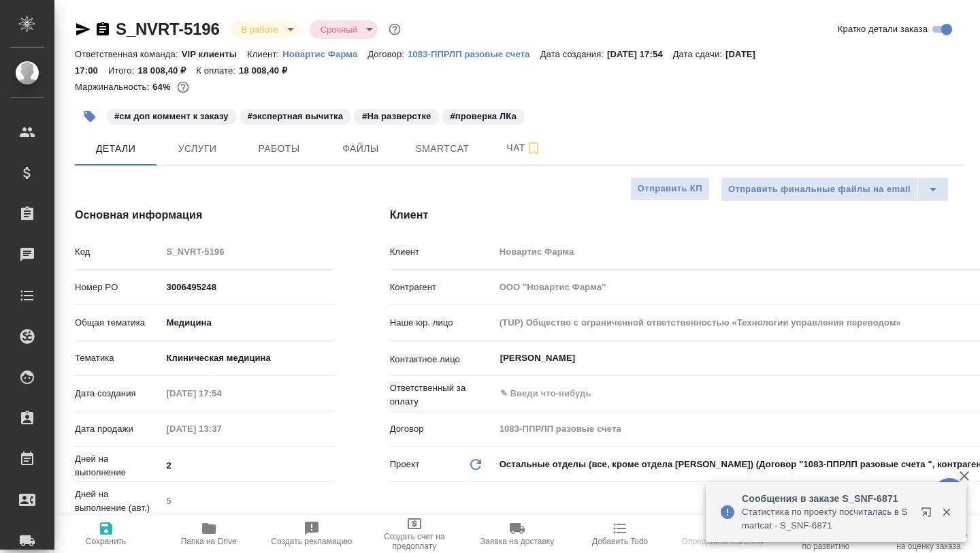  What do you see at coordinates (882, 29) in the screenshot?
I see `span: Кратко детали заказа` at bounding box center [882, 29].